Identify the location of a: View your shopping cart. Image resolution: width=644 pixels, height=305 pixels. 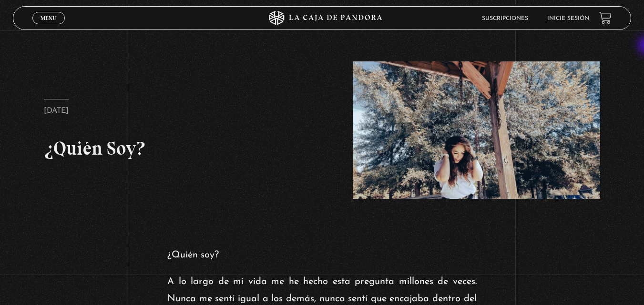
(604, 18).